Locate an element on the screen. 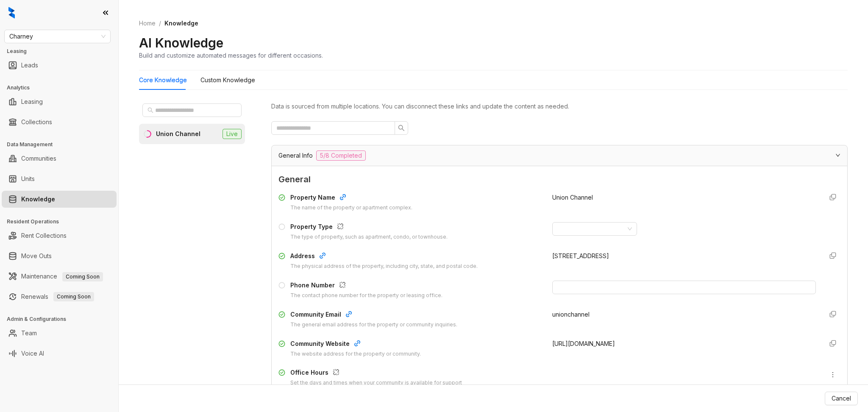 The height and width of the screenshot is (412, 868). span: expanded is located at coordinates (838, 155).